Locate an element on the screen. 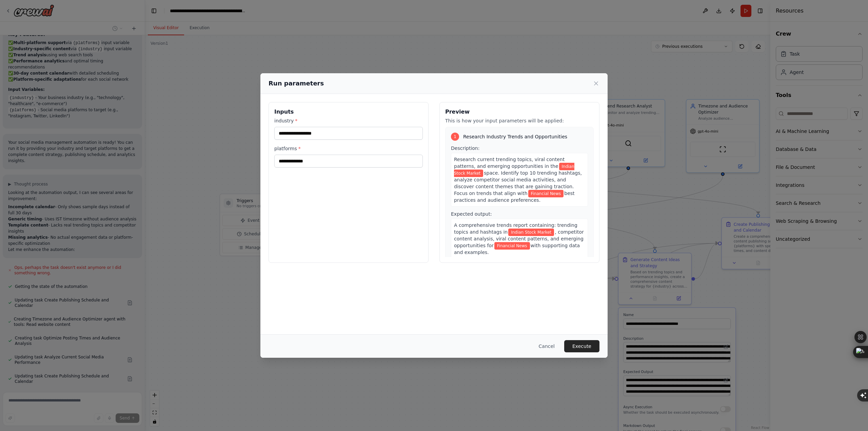 This screenshot has height=431, width=868. span: best practices and audience preferences. is located at coordinates (514, 197).